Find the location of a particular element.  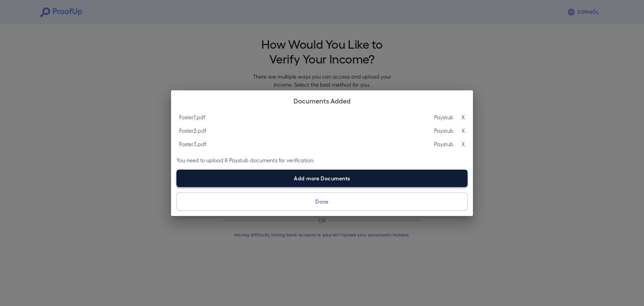

p: You need to upload 8 Paystub documents for verification. is located at coordinates (322, 160).